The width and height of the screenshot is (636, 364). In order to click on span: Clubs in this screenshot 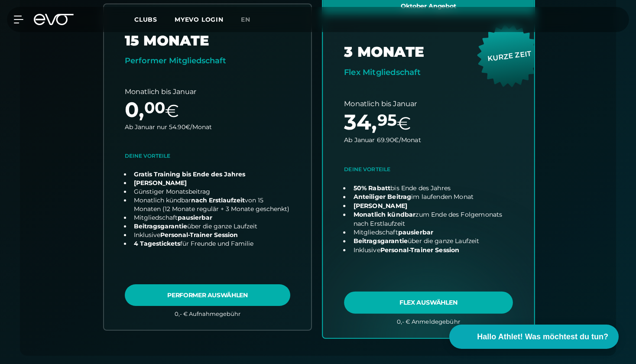, I will do `click(146, 20)`.